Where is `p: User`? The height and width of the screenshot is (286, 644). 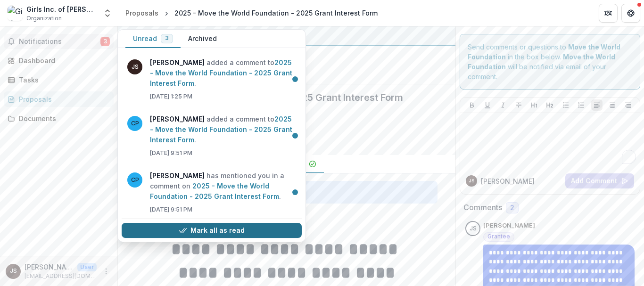
p: User is located at coordinates (87, 267).